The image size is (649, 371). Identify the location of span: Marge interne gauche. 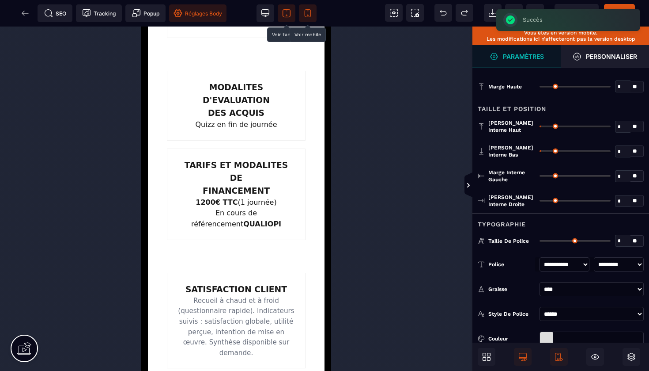
(512, 176).